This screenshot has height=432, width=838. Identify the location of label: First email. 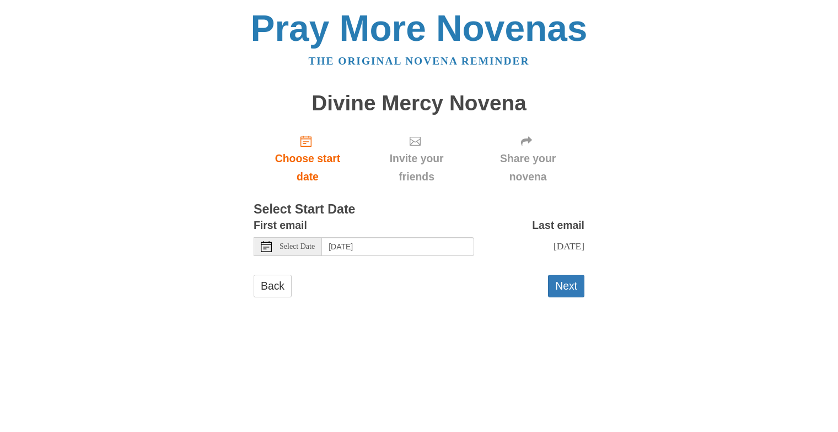
(280, 225).